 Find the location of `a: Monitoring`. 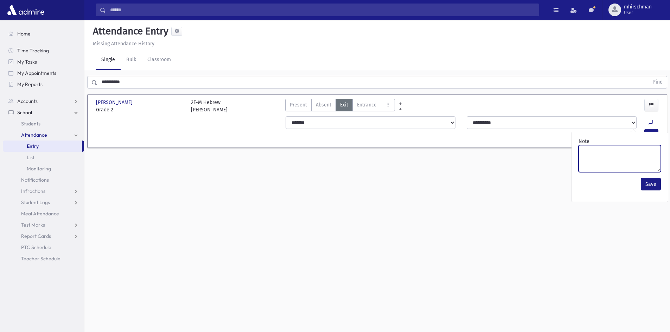

a: Monitoring is located at coordinates (43, 169).